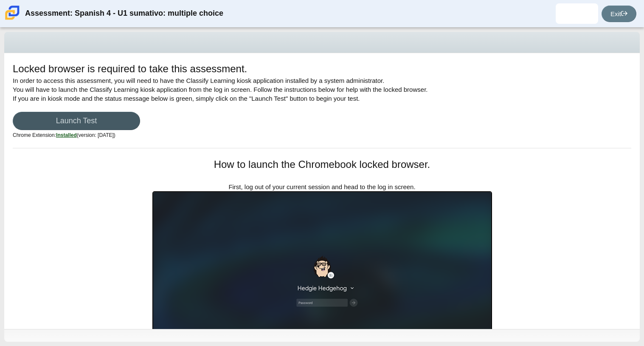  I want to click on u: Installed, so click(66, 135).